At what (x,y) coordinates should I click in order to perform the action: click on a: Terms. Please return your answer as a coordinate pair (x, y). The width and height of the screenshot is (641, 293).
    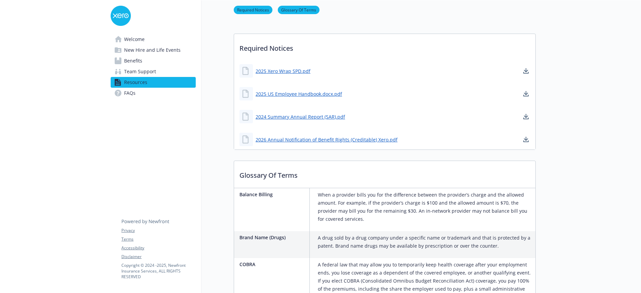
    Looking at the image, I should click on (158, 239).